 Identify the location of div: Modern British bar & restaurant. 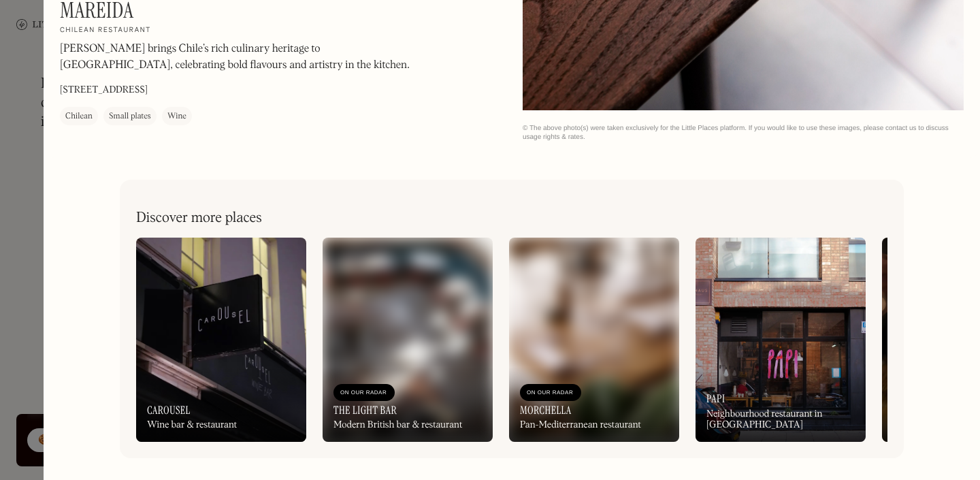
(397, 425).